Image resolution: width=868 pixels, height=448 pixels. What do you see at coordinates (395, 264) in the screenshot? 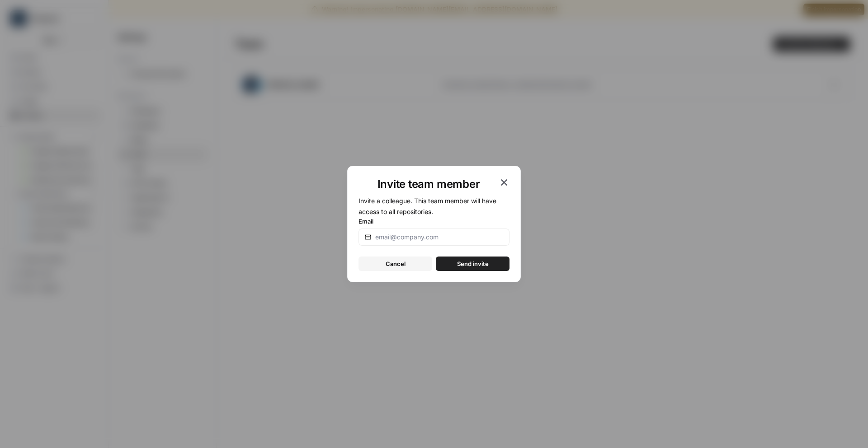
I see `span: Cancel` at bounding box center [395, 264].